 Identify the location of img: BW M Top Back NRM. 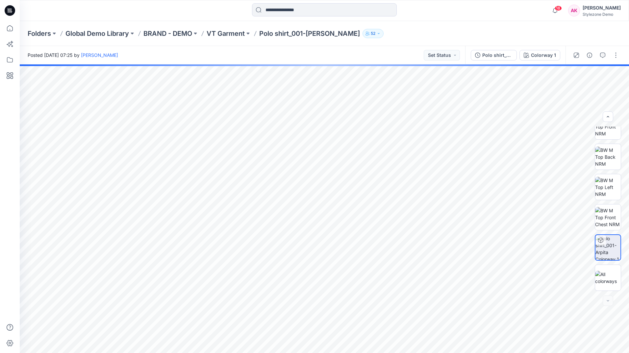
(608, 157).